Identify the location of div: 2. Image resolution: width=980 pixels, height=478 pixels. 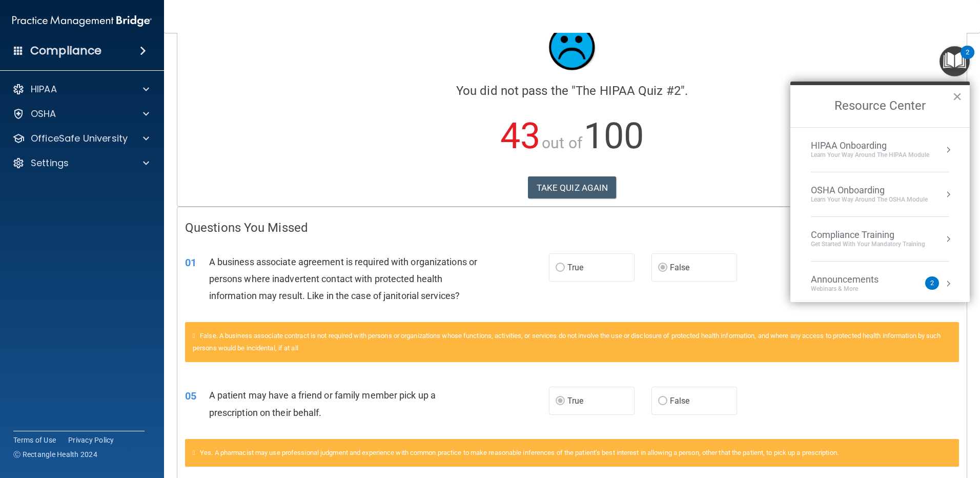
(967, 59).